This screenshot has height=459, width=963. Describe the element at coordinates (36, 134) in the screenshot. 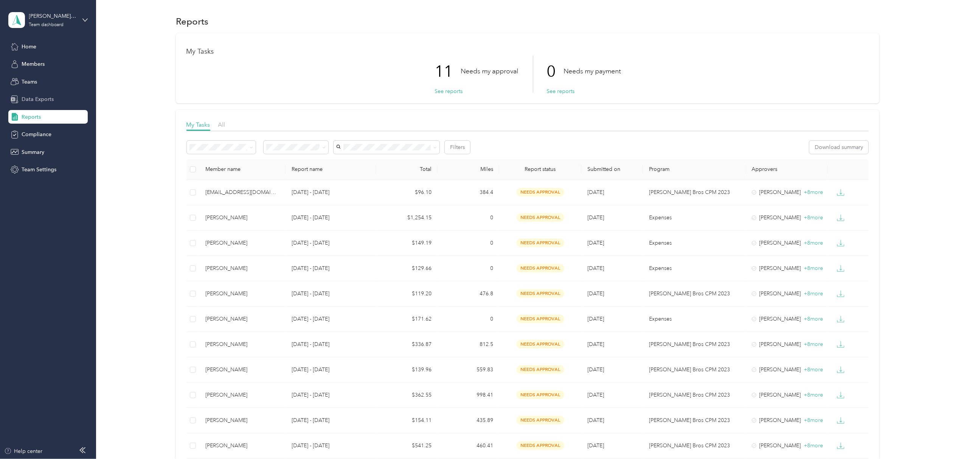

I see `span: Compliance` at that location.